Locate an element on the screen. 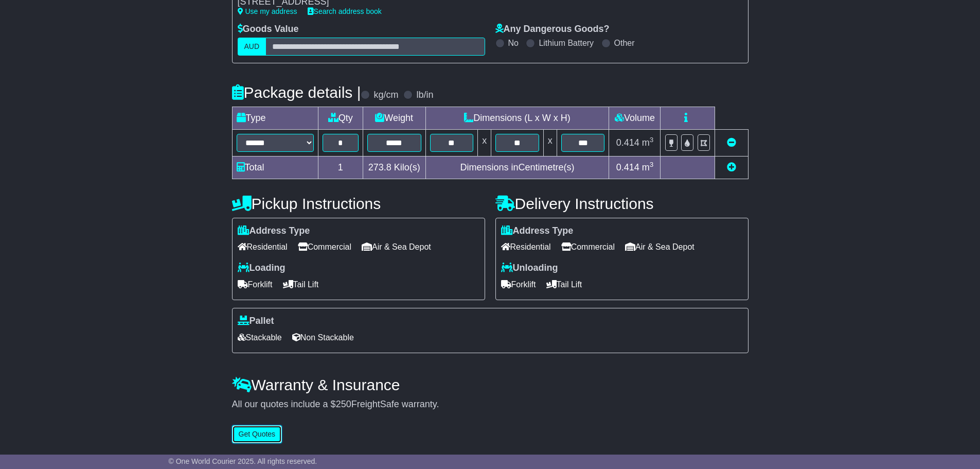 The image size is (980, 469). h4: Warranty & Insurance is located at coordinates (490, 384).